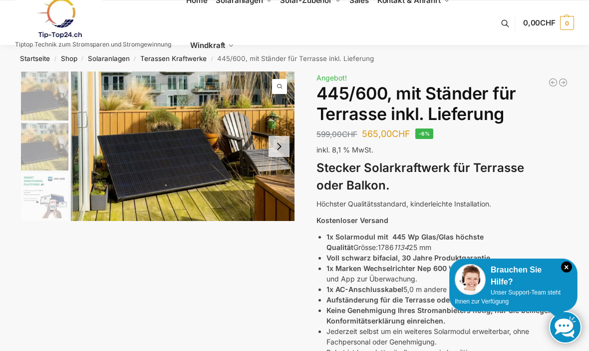 The height and width of the screenshot is (351, 589). Describe the element at coordinates (442, 203) in the screenshot. I see `p: Höchster Qualitätsstandard, kinderleichte Installation.` at that location.